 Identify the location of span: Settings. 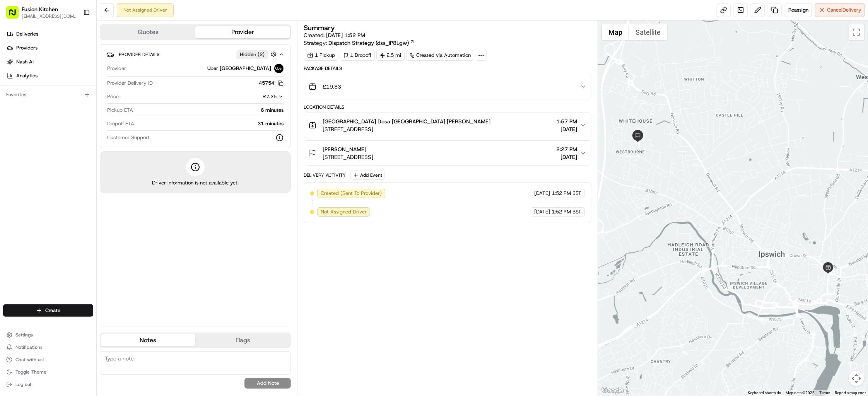
(24, 335).